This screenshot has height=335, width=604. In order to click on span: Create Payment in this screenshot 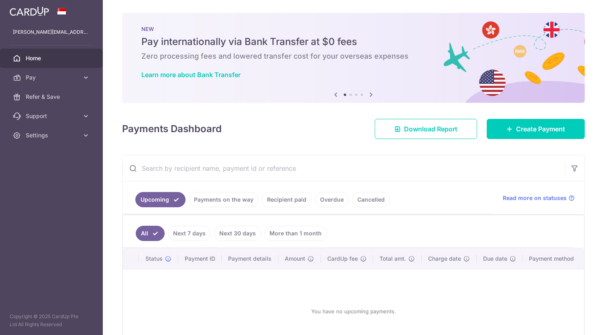, I will do `click(541, 129)`.